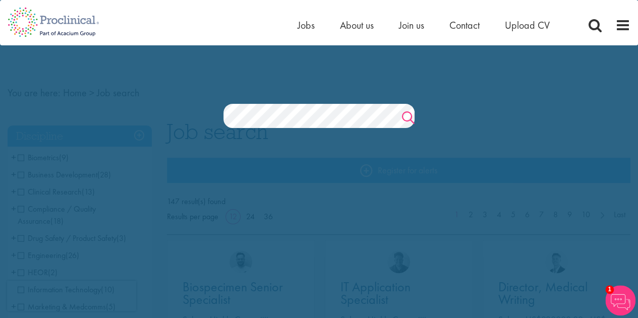 This screenshot has width=638, height=318. What do you see at coordinates (306, 25) in the screenshot?
I see `span: Jobs` at bounding box center [306, 25].